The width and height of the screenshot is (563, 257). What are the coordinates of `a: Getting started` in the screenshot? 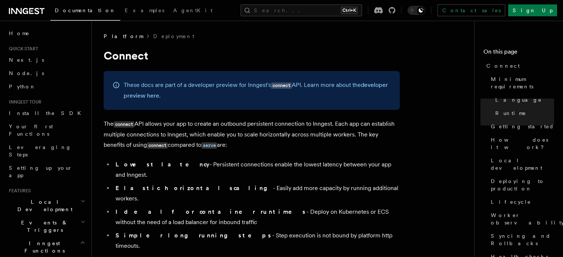 It's located at (521, 127).